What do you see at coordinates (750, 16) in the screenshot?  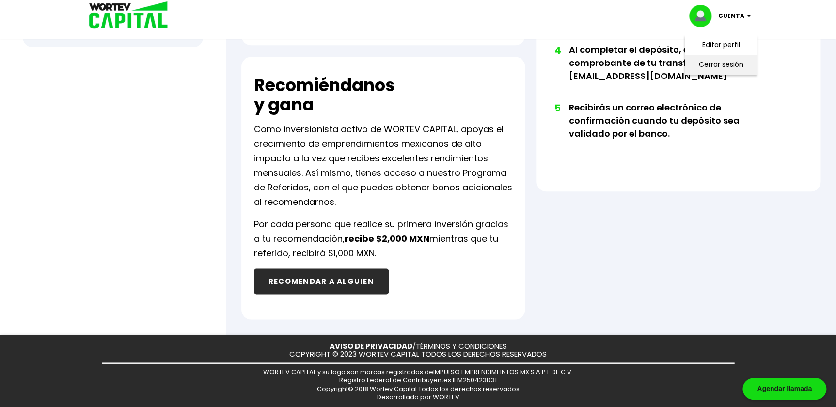 I see `img: icon-down` at bounding box center [750, 16].